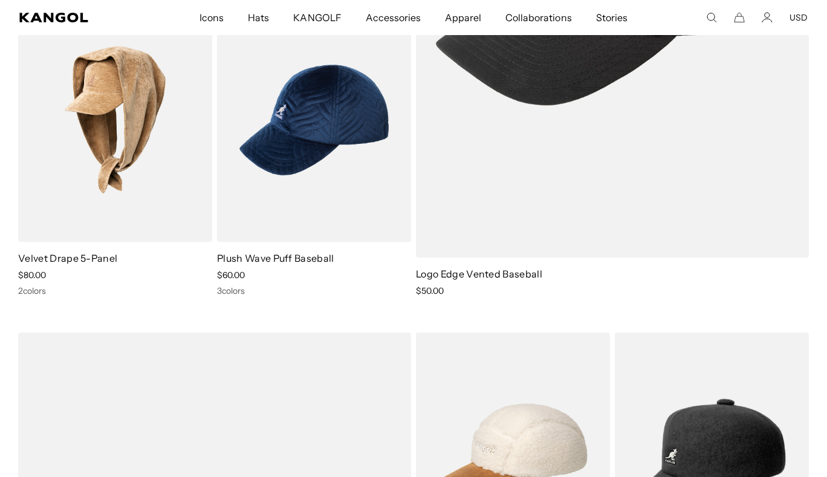 This screenshot has width=827, height=477. I want to click on summary: Search here, so click(711, 18).